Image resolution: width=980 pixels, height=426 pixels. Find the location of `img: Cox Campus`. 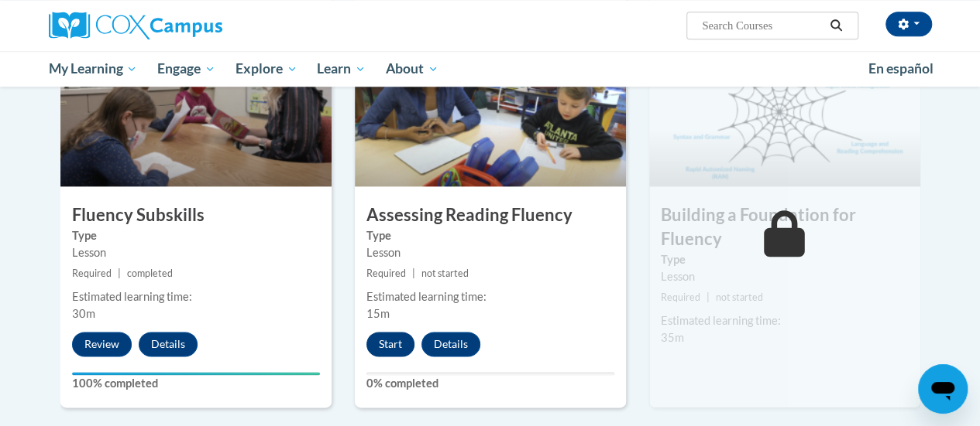

img: Cox Campus is located at coordinates (136, 25).